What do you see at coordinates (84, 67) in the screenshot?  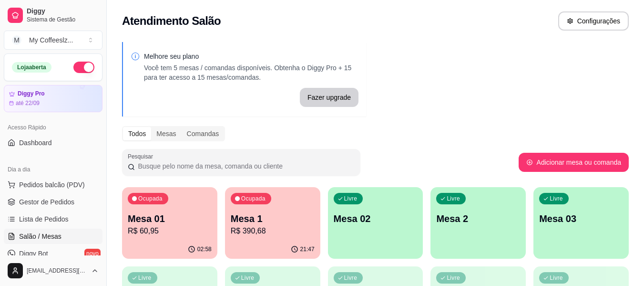 I see `button: Alterar Status` at bounding box center [84, 67].